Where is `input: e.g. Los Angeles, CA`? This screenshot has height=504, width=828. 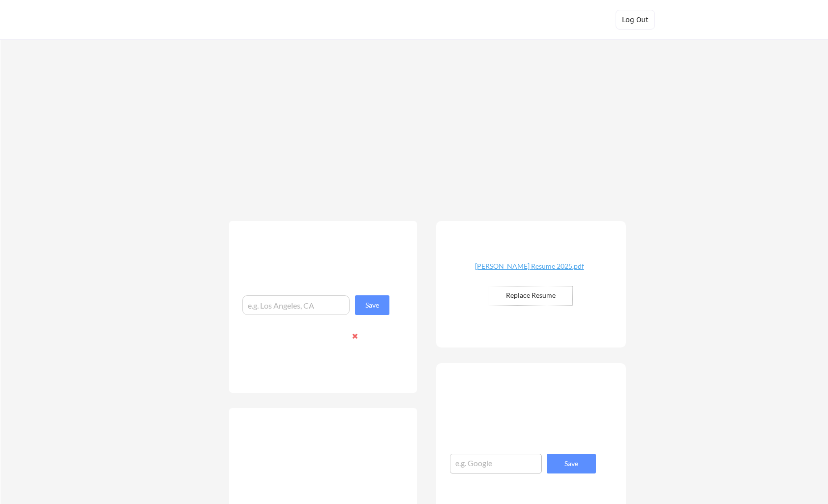
input: e.g. Los Angeles, CA is located at coordinates (296, 305).